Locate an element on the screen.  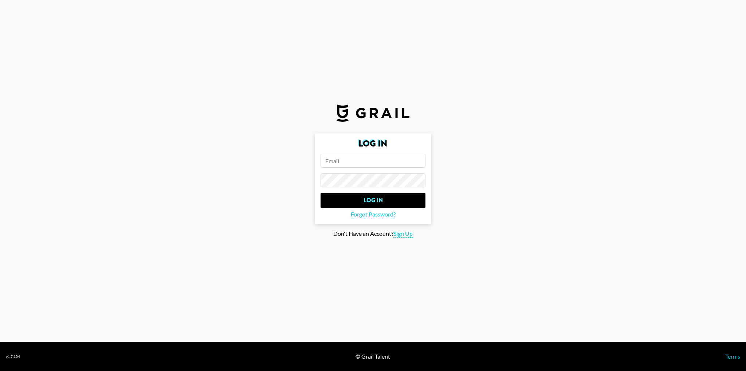
span: Sign Up is located at coordinates (403, 234).